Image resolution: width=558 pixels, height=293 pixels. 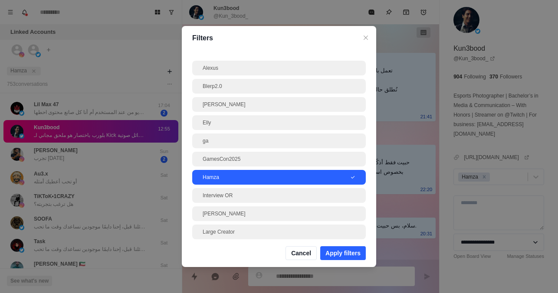 What do you see at coordinates (276, 177) in the screenshot?
I see `div: Hamza` at bounding box center [276, 177].